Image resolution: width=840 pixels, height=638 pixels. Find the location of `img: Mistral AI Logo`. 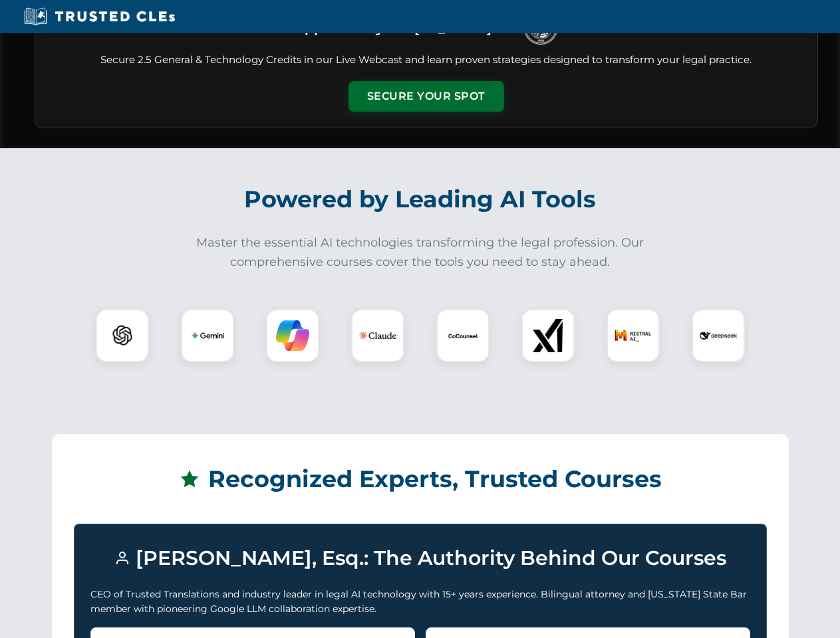

img: Mistral AI Logo is located at coordinates (633, 336).